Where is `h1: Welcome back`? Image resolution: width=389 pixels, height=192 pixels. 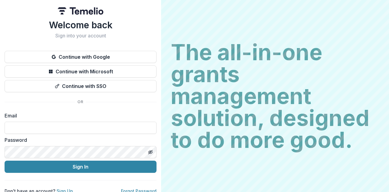
h1: Welcome back is located at coordinates (80, 25).